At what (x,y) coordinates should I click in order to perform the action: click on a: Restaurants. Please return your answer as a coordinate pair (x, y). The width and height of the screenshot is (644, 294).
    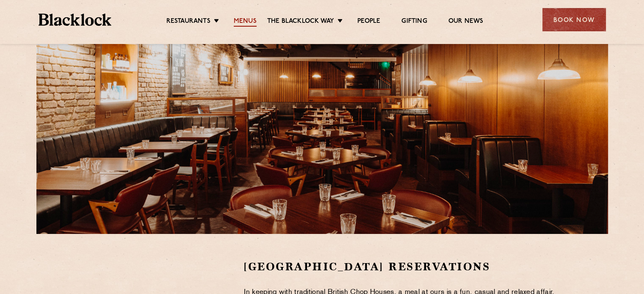
    Looking at the image, I should click on (189, 22).